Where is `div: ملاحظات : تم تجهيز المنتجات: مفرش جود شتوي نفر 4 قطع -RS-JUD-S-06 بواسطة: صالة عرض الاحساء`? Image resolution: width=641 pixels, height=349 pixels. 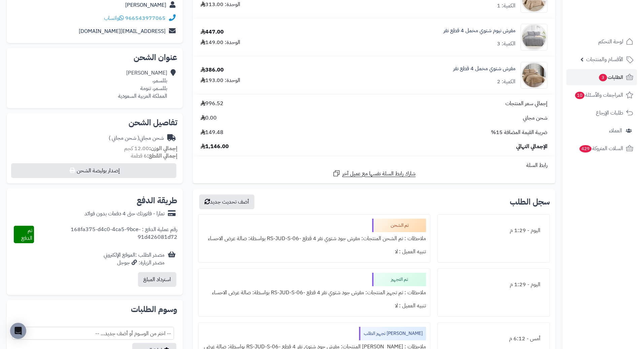 div: ملاحظات : تم تجهيز المنتجات: مفرش جود شتوي نفر 4 قطع -RS-JUD-S-06 بواسطة: صالة عرض الاحساء is located at coordinates (314, 293).